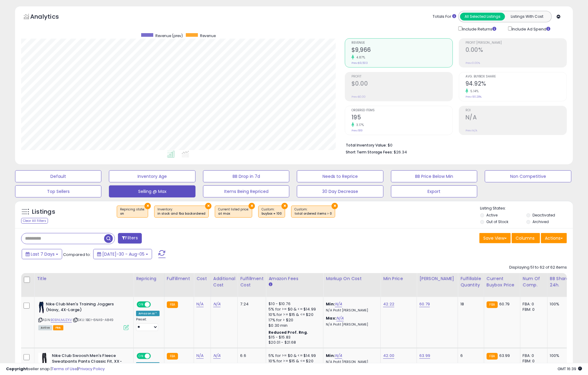 The width and height of the screenshot is (588, 375). What do you see at coordinates (340, 191) in the screenshot?
I see `button: 30 Day Decrease` at bounding box center [340, 191].